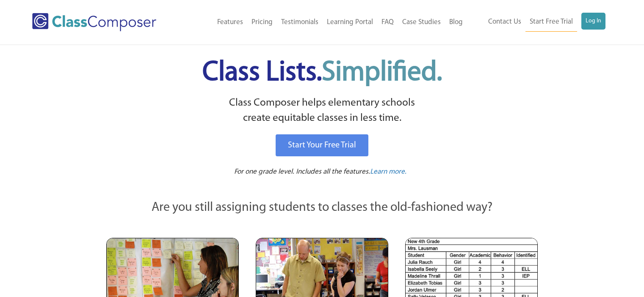 The height and width of the screenshot is (297, 644). Describe the element at coordinates (350, 23) in the screenshot. I see `a: Learning Portal` at that location.